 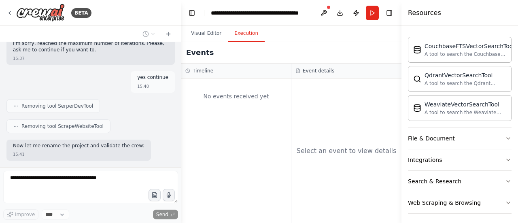 I want to click on div: A tool to search the Couchbase database for relevant information on internal documents., so click(x=469, y=54).